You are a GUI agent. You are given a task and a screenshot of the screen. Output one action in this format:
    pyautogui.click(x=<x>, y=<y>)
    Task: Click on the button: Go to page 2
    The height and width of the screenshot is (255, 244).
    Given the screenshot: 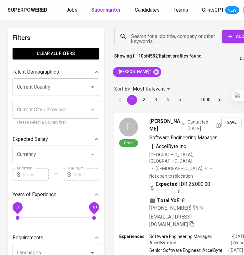 What is the action you would take?
    pyautogui.click(x=144, y=100)
    